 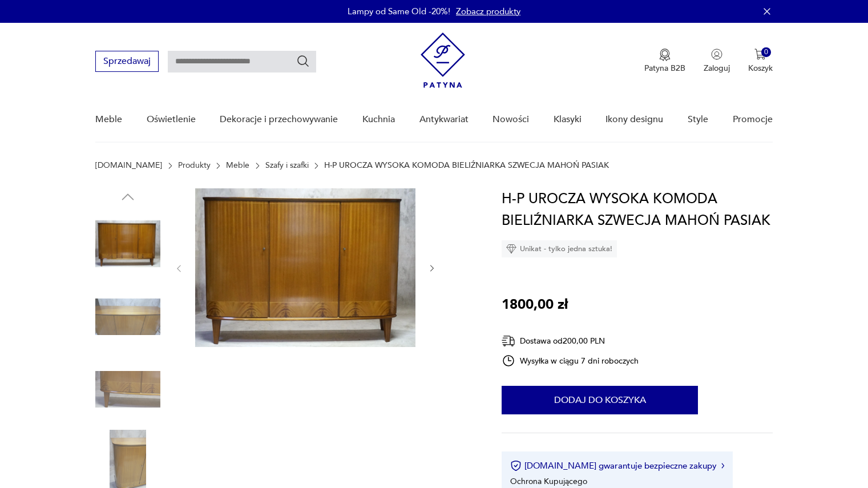 I want to click on a: Antykwariat, so click(x=444, y=120).